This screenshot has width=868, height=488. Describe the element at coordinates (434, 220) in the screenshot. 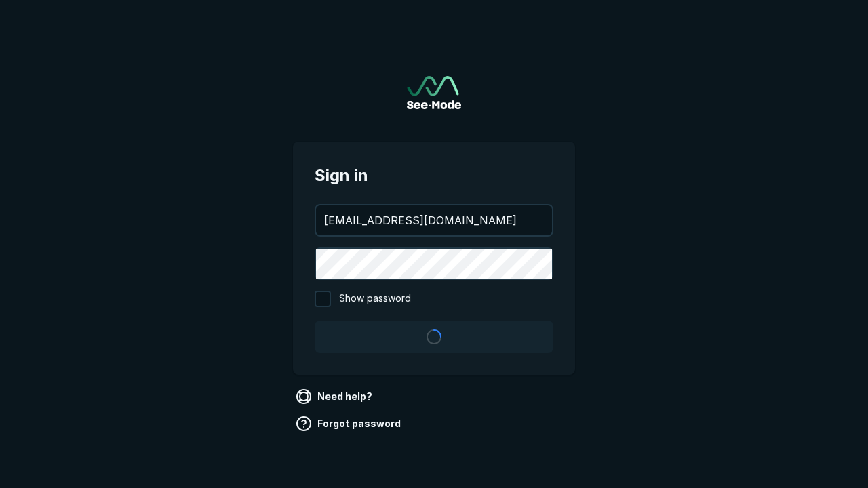

I see `input: your@email.com` at that location.